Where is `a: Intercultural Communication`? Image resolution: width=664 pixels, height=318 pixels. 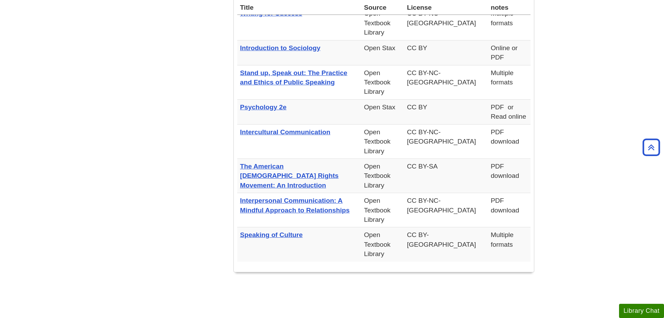
a: Intercultural Communication is located at coordinates (285, 132).